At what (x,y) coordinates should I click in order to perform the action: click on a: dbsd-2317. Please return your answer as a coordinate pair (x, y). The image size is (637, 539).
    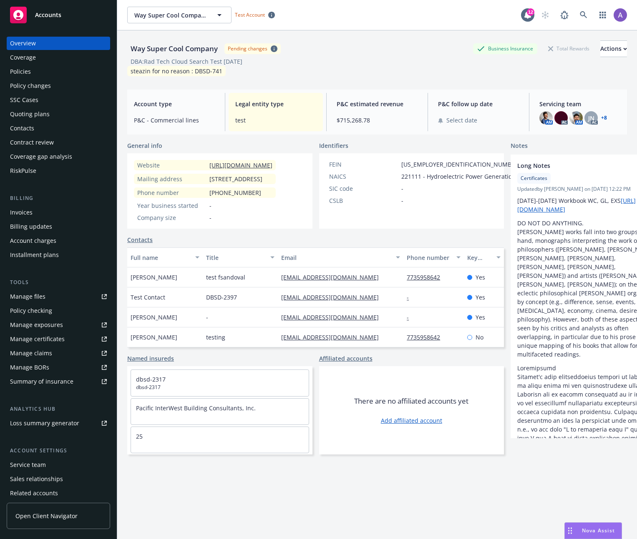
    Looking at the image, I should click on (151, 379).